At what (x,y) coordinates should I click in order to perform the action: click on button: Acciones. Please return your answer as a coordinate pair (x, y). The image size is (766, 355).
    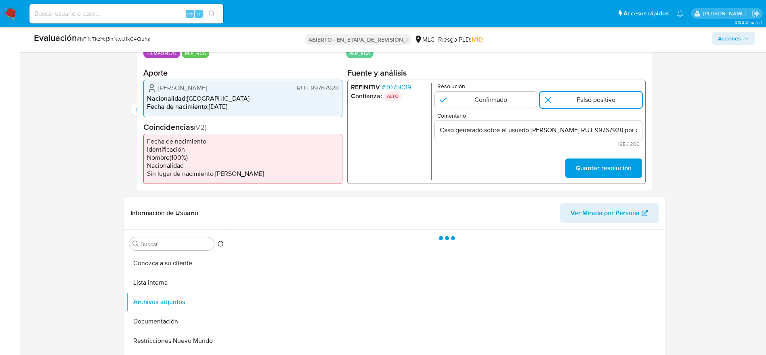
    Looking at the image, I should click on (734, 38).